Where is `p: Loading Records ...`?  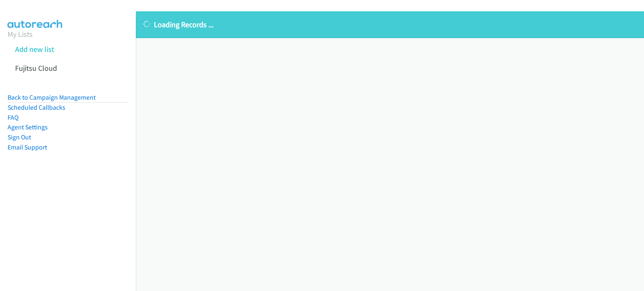
p: Loading Records ... is located at coordinates (390, 24).